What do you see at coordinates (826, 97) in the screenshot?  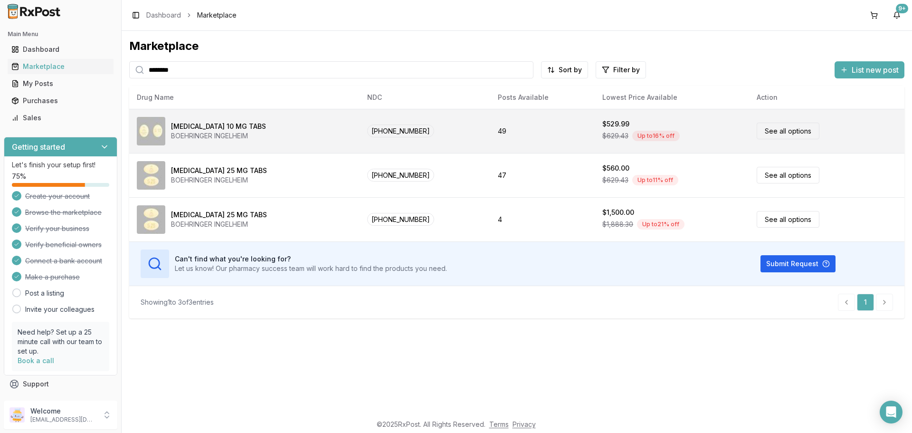 I see `th: Action` at bounding box center [826, 97].